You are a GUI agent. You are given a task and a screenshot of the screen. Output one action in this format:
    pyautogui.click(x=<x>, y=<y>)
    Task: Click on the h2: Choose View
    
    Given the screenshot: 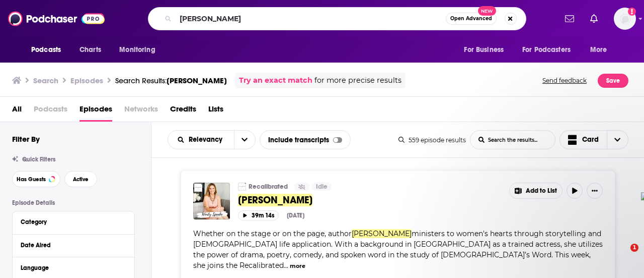 What is the action you would take?
    pyautogui.click(x=594, y=140)
    